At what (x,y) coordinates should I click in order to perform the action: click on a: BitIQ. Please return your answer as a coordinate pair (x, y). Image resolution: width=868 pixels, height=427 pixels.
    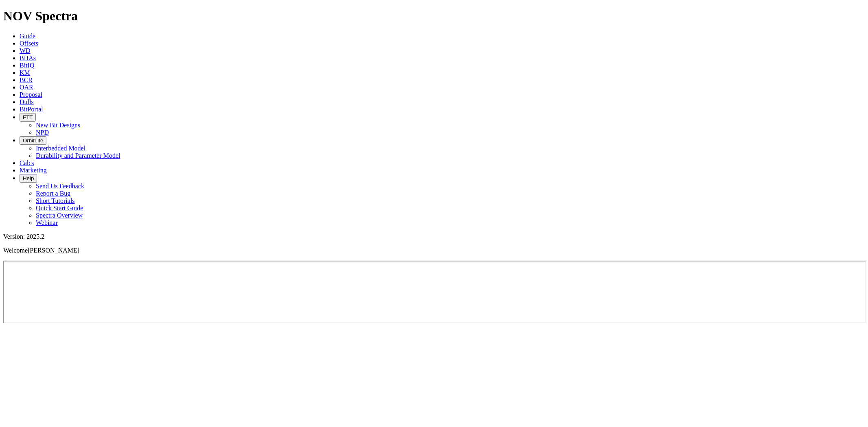
    Looking at the image, I should click on (27, 65).